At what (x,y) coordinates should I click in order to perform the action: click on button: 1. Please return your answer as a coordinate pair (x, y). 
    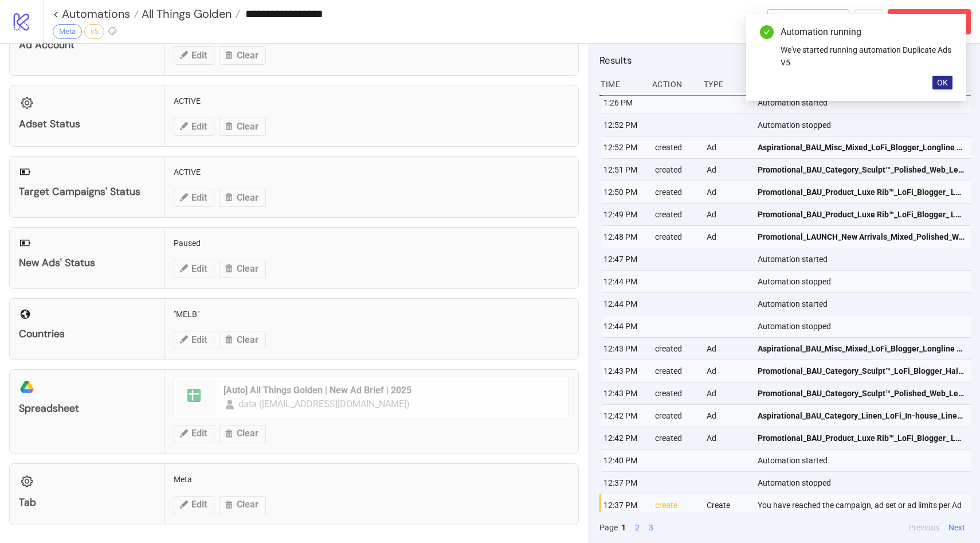
    Looking at the image, I should click on (624, 528).